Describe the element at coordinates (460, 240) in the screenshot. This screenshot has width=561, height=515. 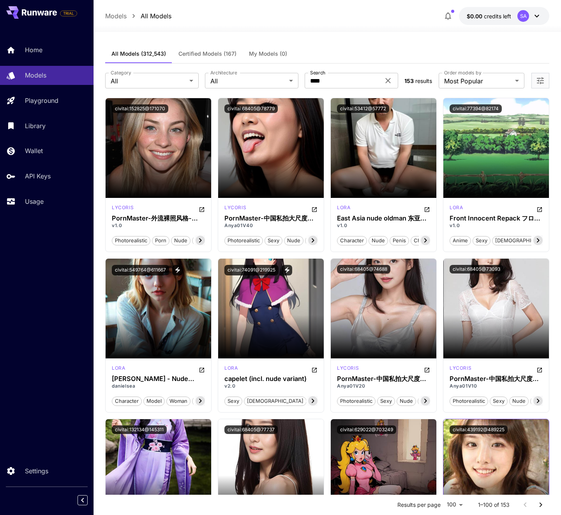
I see `button: anime` at that location.